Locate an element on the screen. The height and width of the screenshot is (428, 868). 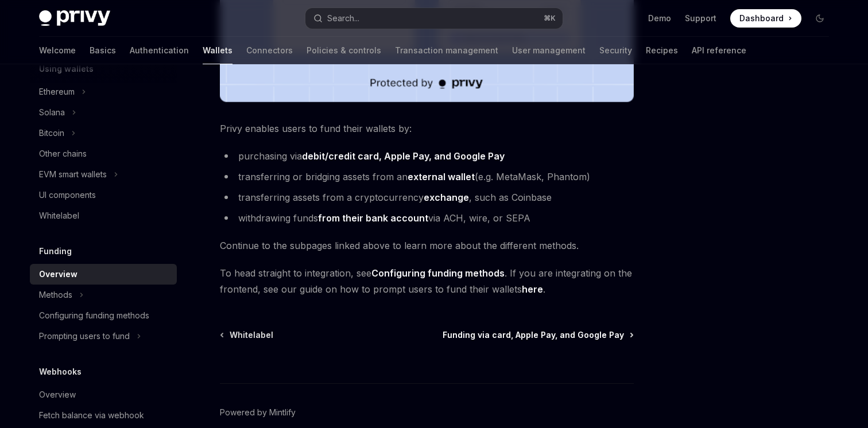
button: Toggle dark mode is located at coordinates (820, 18).